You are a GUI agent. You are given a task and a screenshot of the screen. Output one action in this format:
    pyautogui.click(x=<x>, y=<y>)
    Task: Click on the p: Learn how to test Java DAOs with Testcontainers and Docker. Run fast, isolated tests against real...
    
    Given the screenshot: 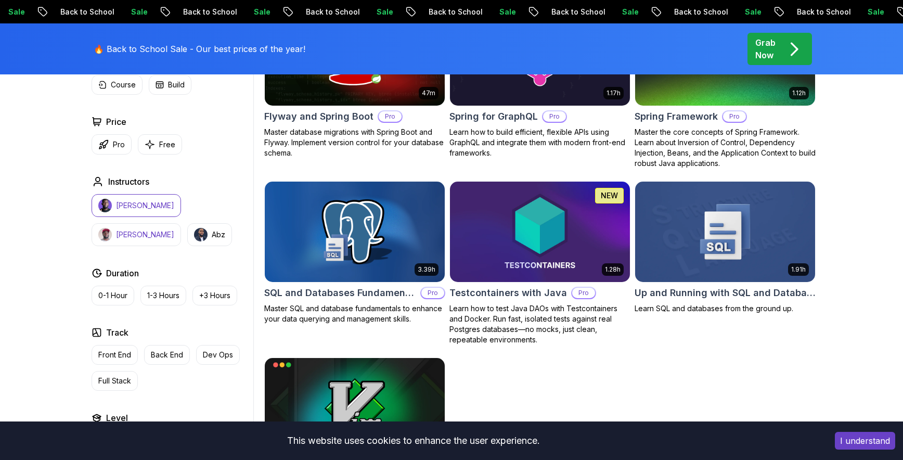 What is the action you would take?
    pyautogui.click(x=540, y=324)
    